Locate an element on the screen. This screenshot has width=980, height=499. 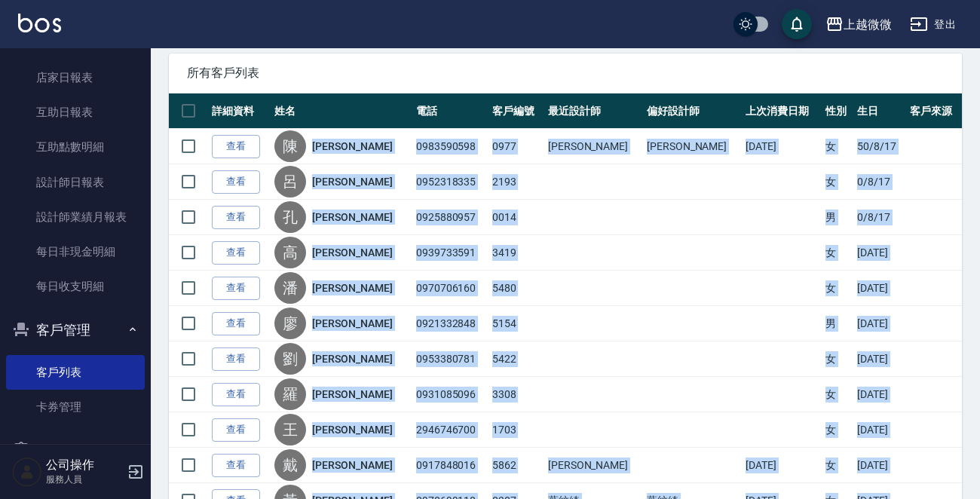
div: 羅 is located at coordinates (290, 395).